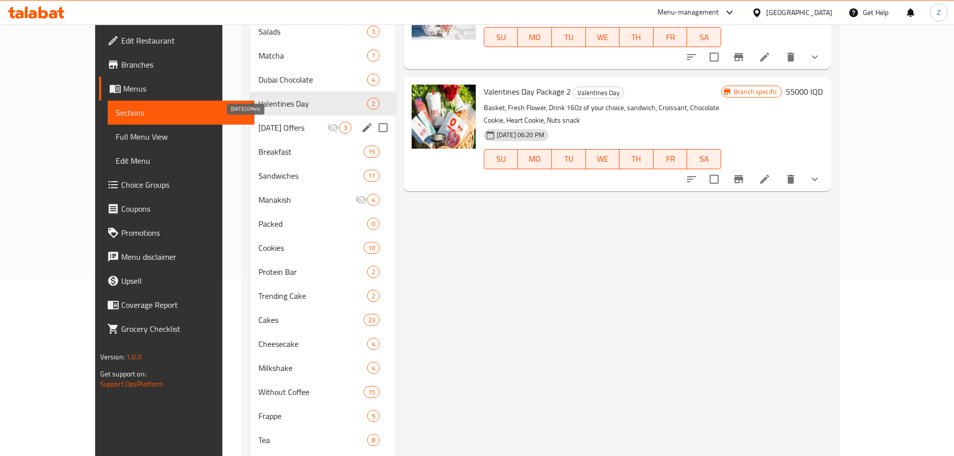 This screenshot has height=456, width=954. Describe the element at coordinates (373, 416) in the screenshot. I see `span: 9` at that location.